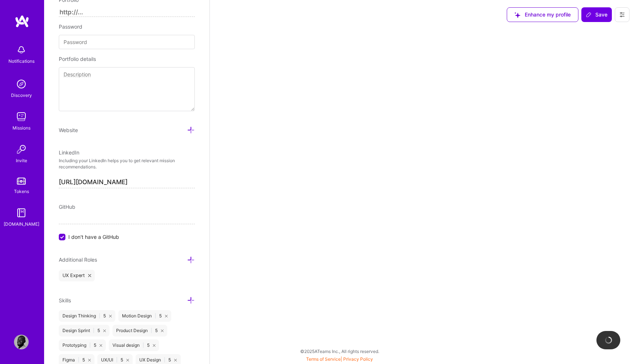 This screenshot has height=364, width=635. Describe the element at coordinates (127, 59) in the screenshot. I see `div: Portfolio details` at that location.